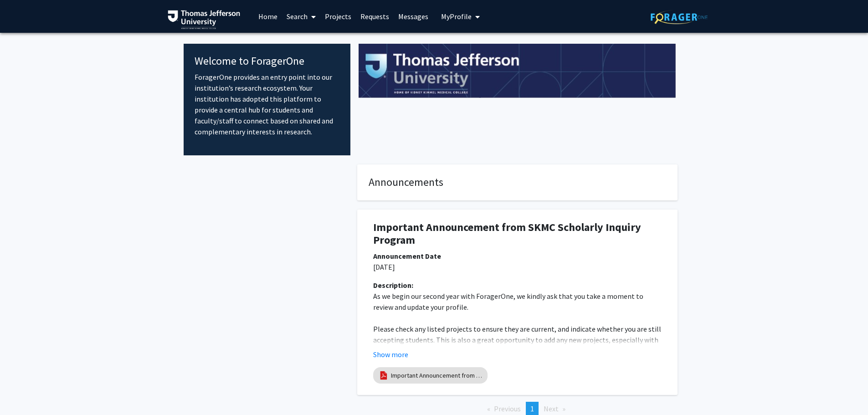 The width and height of the screenshot is (868, 415). What do you see at coordinates (437, 375) in the screenshot?
I see `a: Important Announcement from the SKMC Scholarly Inquiry Program` at bounding box center [437, 375].